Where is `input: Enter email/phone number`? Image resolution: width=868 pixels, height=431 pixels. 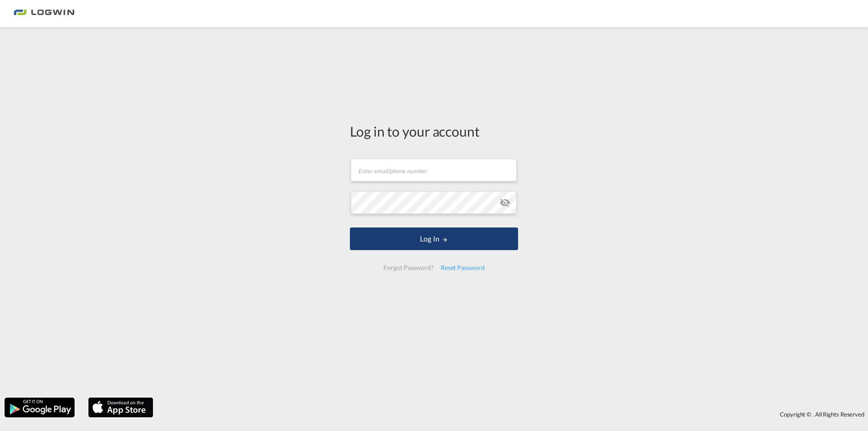
input: Enter email/phone number is located at coordinates (433, 170).